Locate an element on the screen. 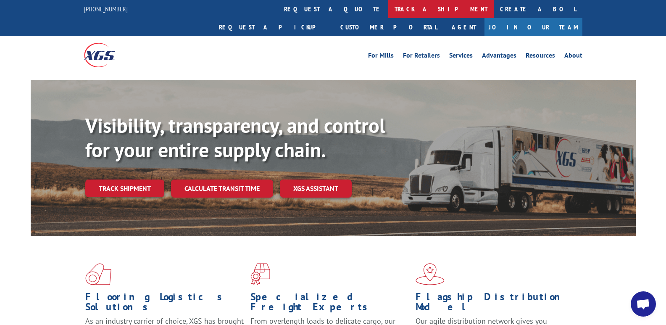 This screenshot has width=666, height=325. h1: Flagship Distribution Model is located at coordinates (495, 304).